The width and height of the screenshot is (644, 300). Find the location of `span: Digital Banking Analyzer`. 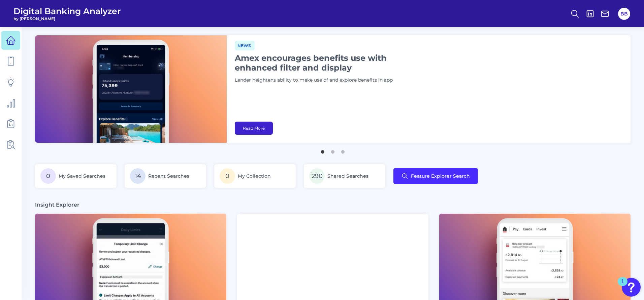

span: Digital Banking Analyzer is located at coordinates (67, 11).